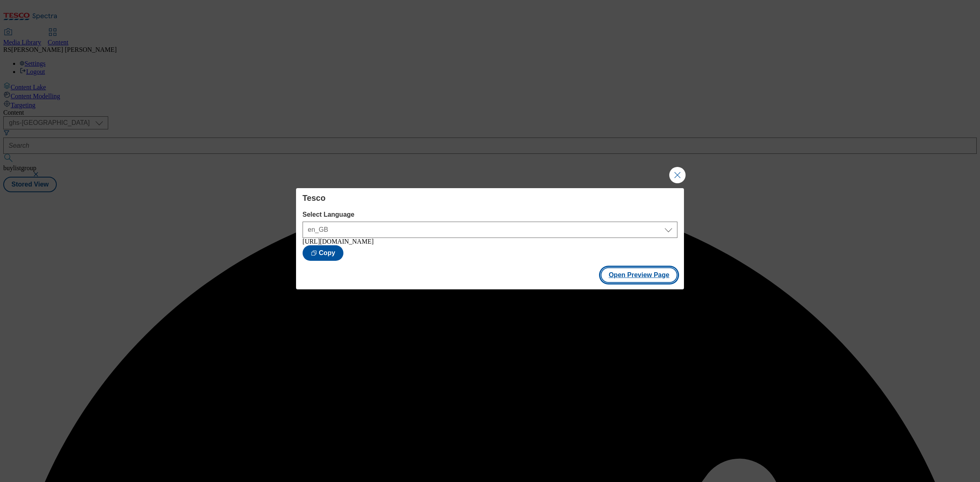 This screenshot has height=482, width=980. I want to click on label: Select Language, so click(490, 214).